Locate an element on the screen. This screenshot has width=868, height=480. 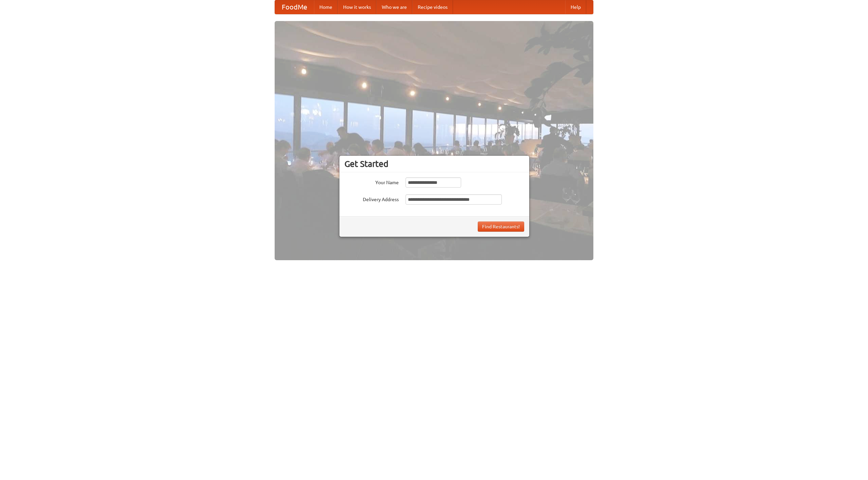
a: Recipe videos is located at coordinates (432, 7).